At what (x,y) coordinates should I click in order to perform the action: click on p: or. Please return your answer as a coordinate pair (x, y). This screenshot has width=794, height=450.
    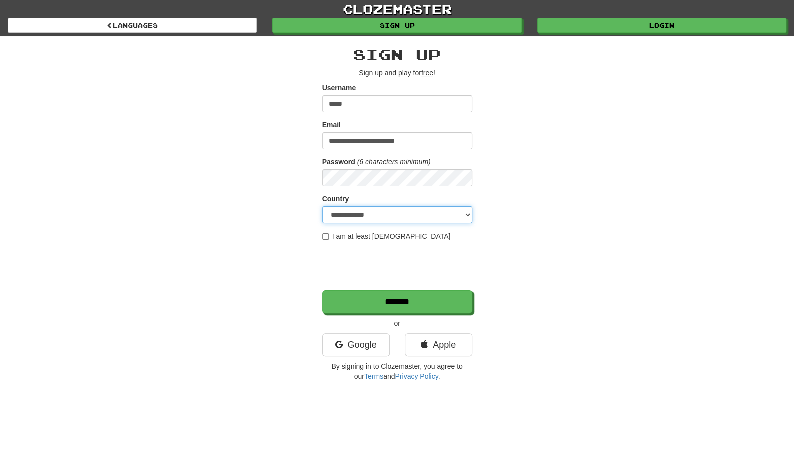
    Looking at the image, I should click on (397, 323).